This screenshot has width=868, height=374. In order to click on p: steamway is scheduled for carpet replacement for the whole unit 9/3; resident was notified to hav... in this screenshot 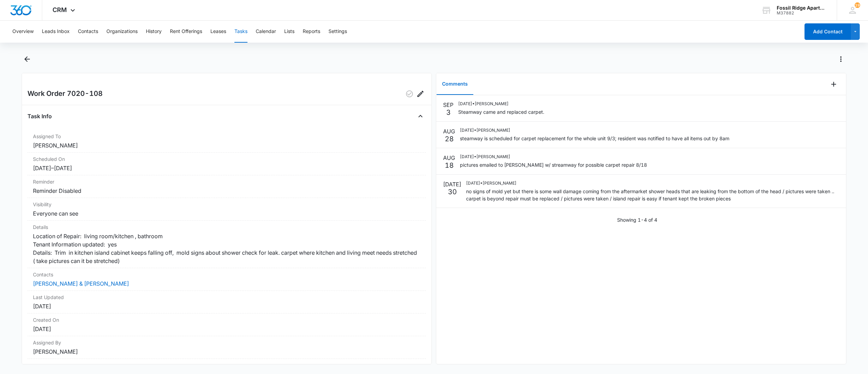, I will do `click(594, 138)`.